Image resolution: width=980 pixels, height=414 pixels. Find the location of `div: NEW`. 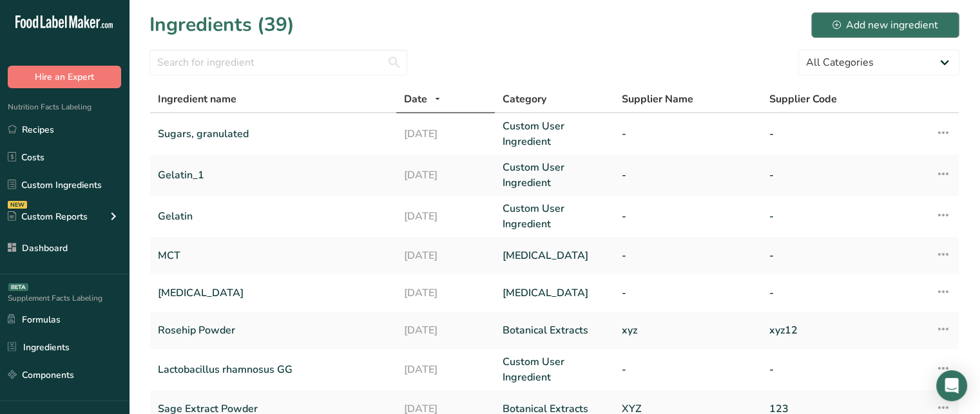

div: NEW is located at coordinates (17, 205).